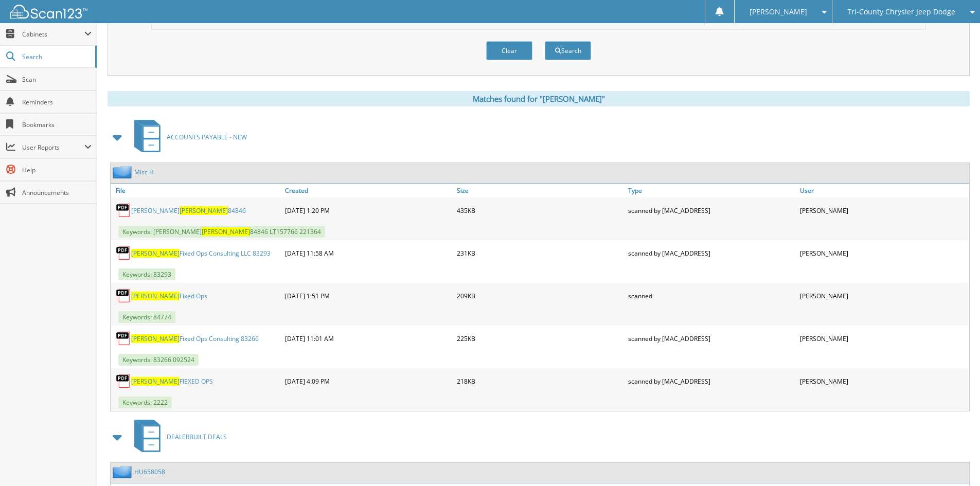  Describe the element at coordinates (146, 274) in the screenshot. I see `span: Keywords: 83293` at that location.